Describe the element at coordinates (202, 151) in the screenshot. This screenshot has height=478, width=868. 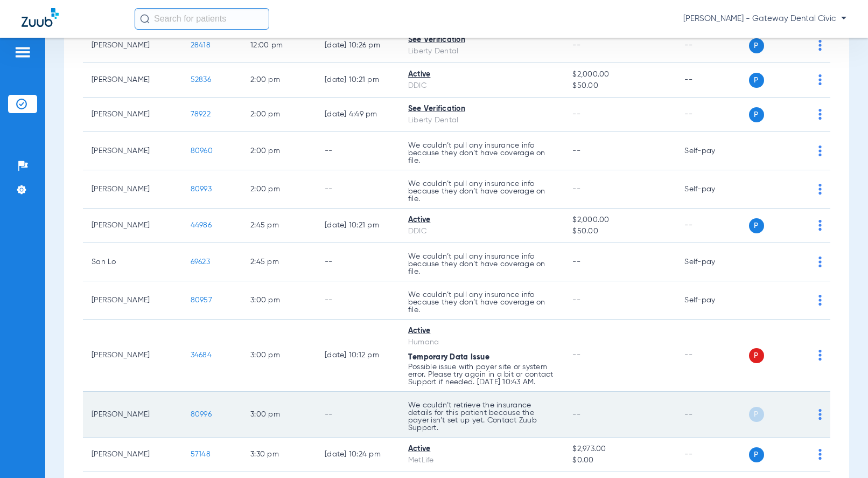
I see `span: 80960` at that location.